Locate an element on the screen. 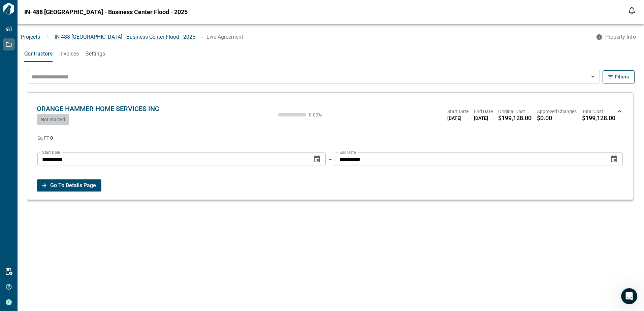 This screenshot has width=644, height=311. label: End Date is located at coordinates (347, 152).